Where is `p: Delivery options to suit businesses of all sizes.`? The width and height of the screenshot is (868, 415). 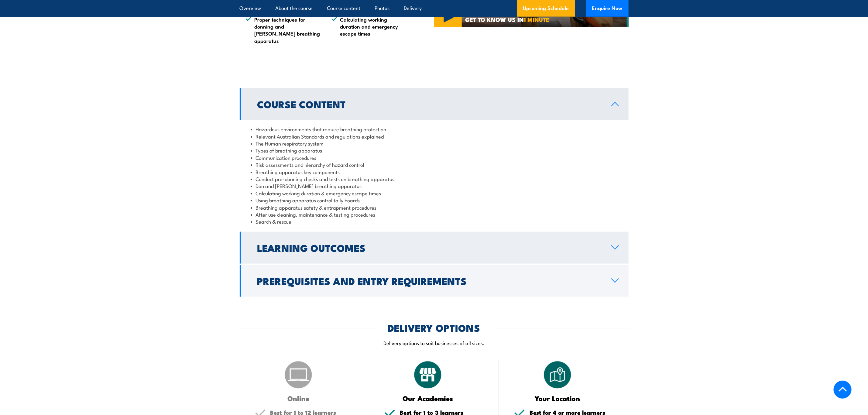
p: Delivery options to suit businesses of all sizes. is located at coordinates (434, 343).